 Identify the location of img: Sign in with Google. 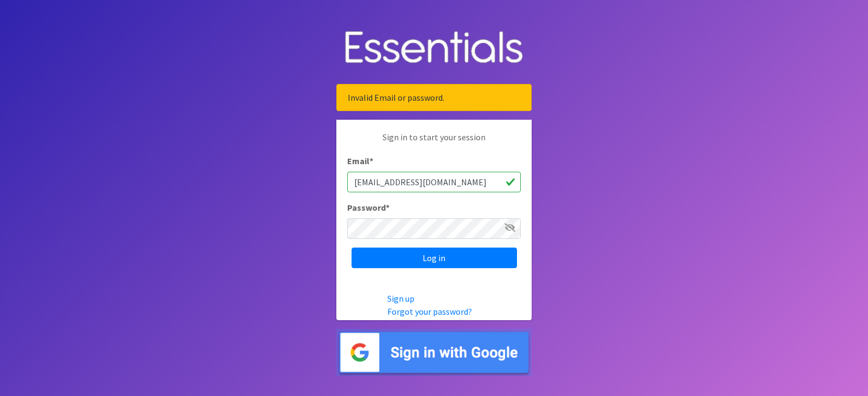
(434, 353).